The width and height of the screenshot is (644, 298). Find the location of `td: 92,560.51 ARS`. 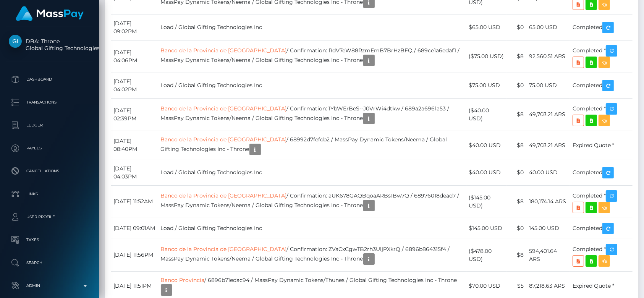

td: 92,560.51 ARS is located at coordinates (548, 56).